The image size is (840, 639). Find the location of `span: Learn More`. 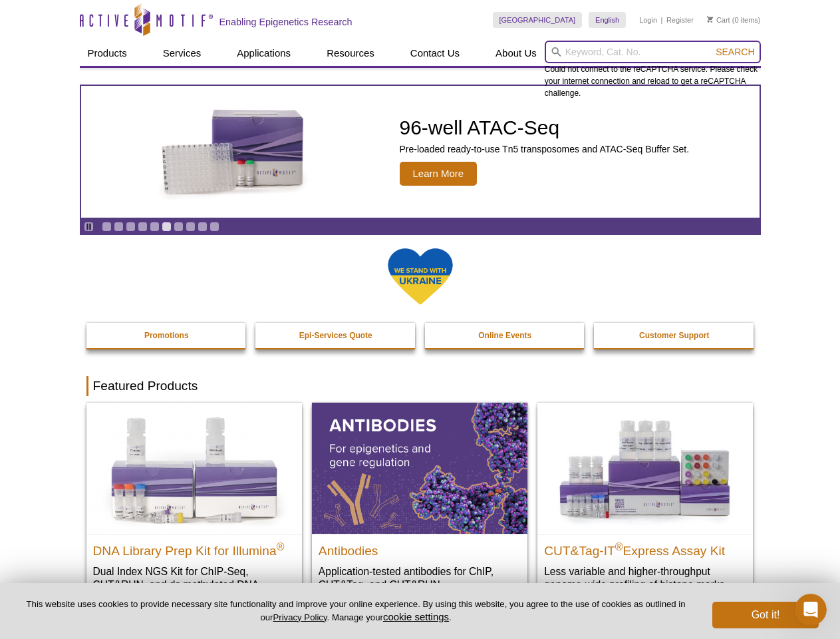

span: Learn More is located at coordinates (438, 173).